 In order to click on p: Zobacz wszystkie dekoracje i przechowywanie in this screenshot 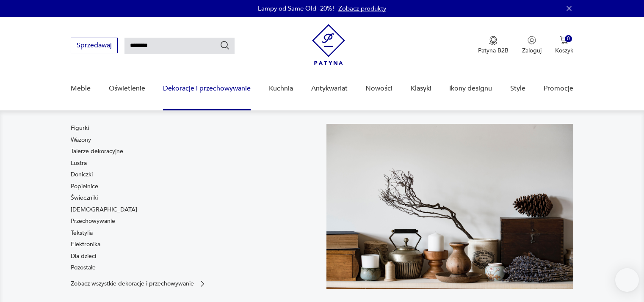, I will do `click(132, 284)`.